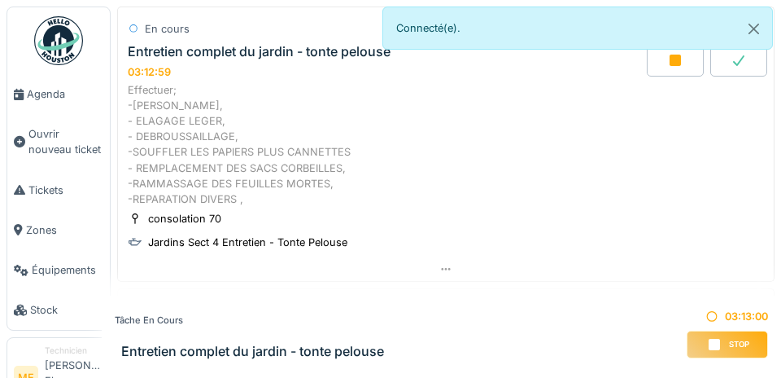 The image size is (781, 378). Describe the element at coordinates (59, 142) in the screenshot. I see `a: Ouvrir nouveau ticket` at that location.